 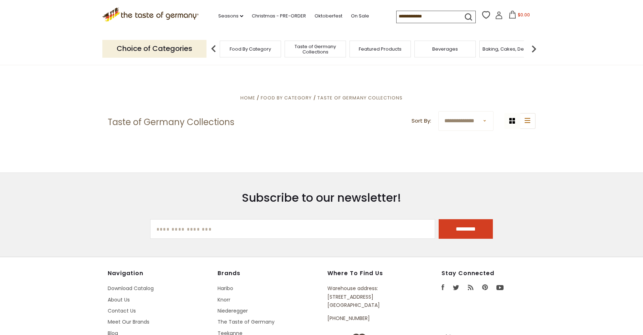 What do you see at coordinates (159, 274) in the screenshot?
I see `h4: Navigation` at bounding box center [159, 274].